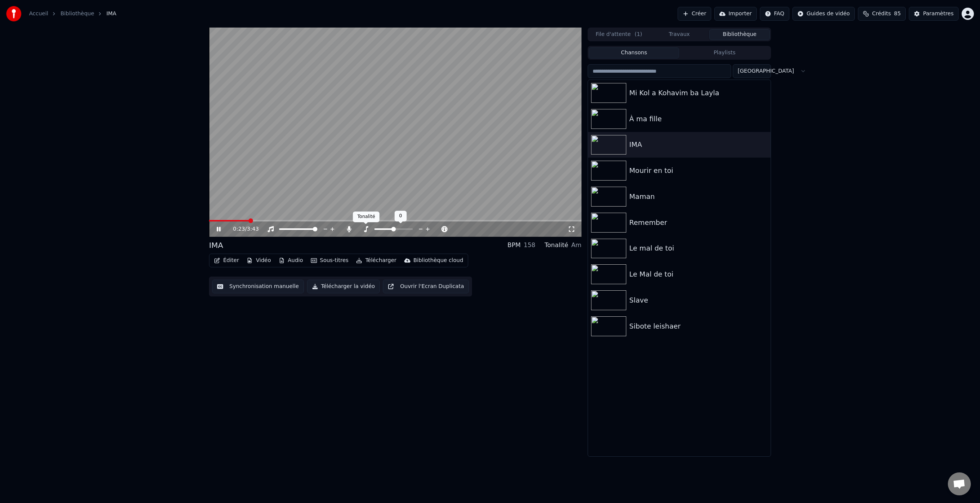 This screenshot has width=980, height=503. I want to click on button: Chansons, so click(634, 53).